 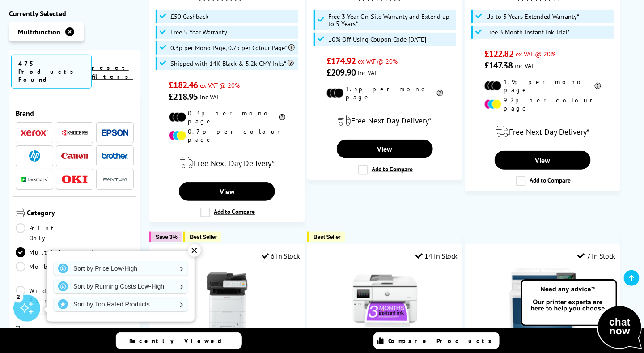 What do you see at coordinates (184, 97) in the screenshot?
I see `span: £218.95` at bounding box center [184, 97].